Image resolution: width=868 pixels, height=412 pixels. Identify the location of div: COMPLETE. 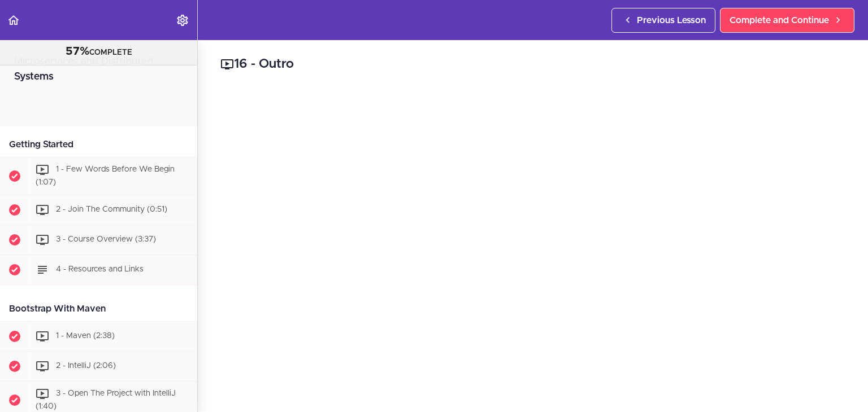
(99, 52).